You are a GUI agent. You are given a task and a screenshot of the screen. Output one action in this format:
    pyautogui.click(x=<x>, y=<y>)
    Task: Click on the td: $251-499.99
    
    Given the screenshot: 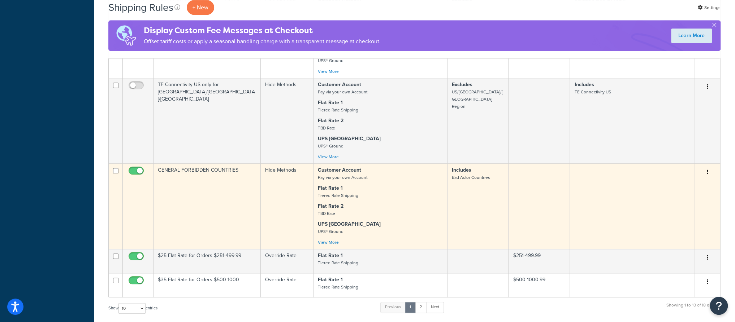 What is the action you would take?
    pyautogui.click(x=539, y=261)
    